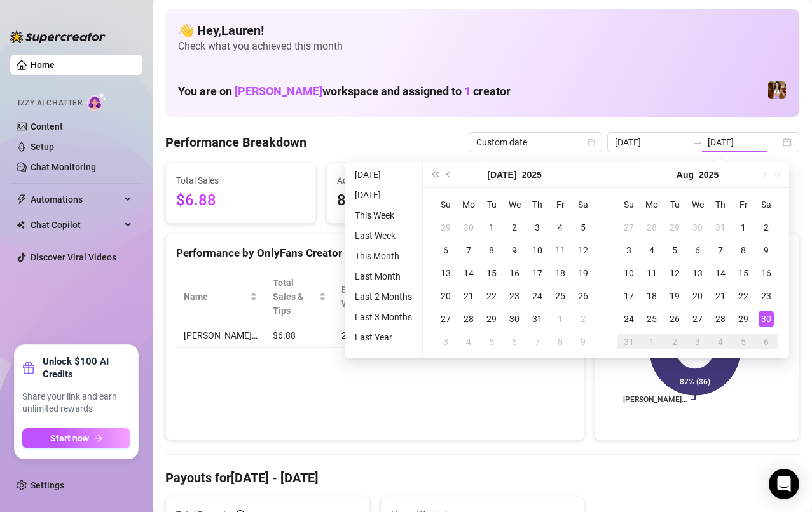  Describe the element at coordinates (766, 273) in the screenshot. I see `td: 2025-08-16` at that location.